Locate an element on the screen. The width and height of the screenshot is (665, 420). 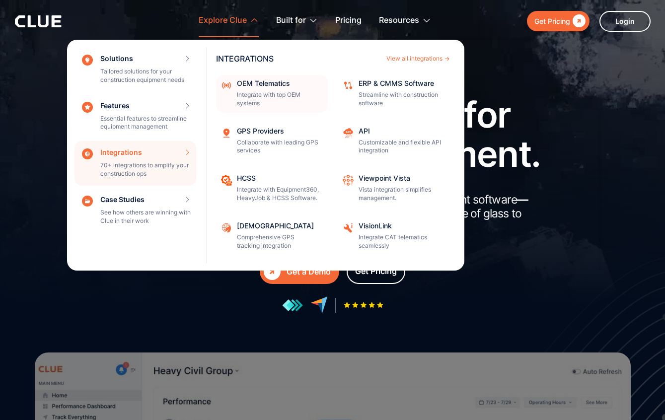
img: reviews at getapp is located at coordinates (293, 305).